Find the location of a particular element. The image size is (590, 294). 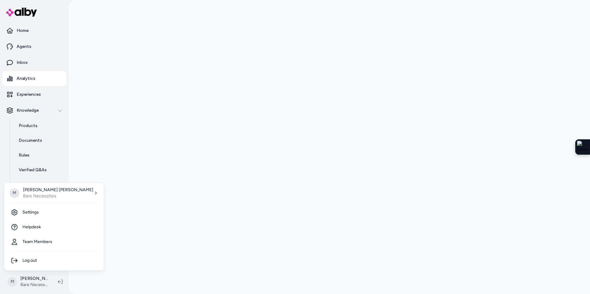

a: Team Members is located at coordinates (54, 242).